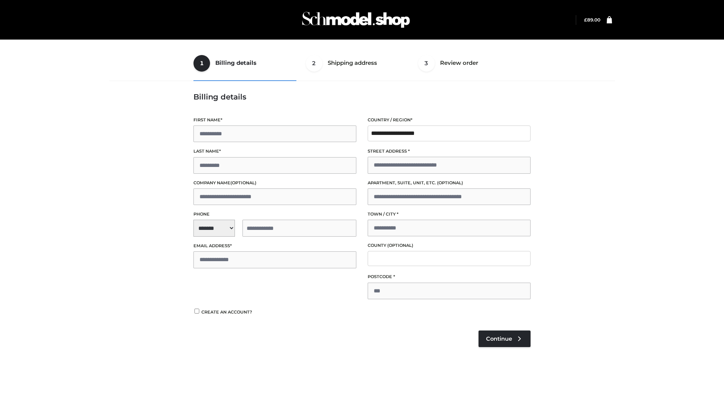  What do you see at coordinates (275, 214) in the screenshot?
I see `label: Phone` at bounding box center [275, 214].